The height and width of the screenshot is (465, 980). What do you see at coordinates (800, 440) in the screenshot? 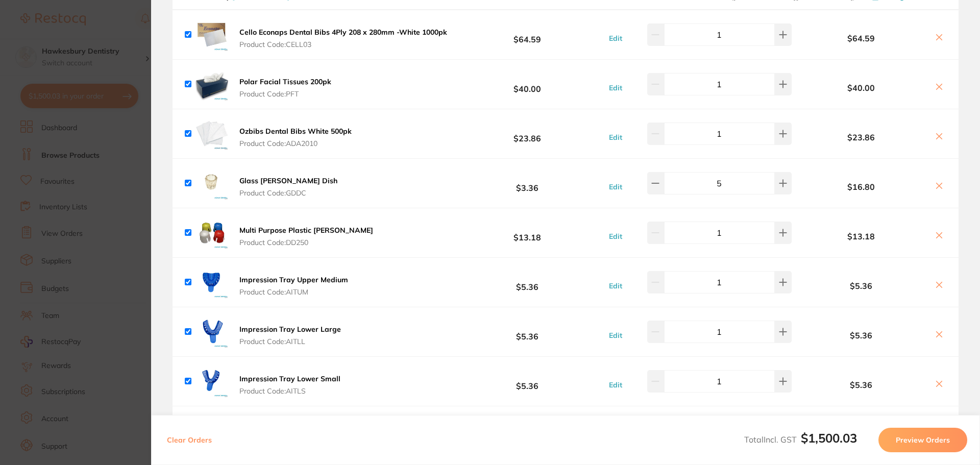
I see `span: Total Incl. GST` at bounding box center [800, 440].